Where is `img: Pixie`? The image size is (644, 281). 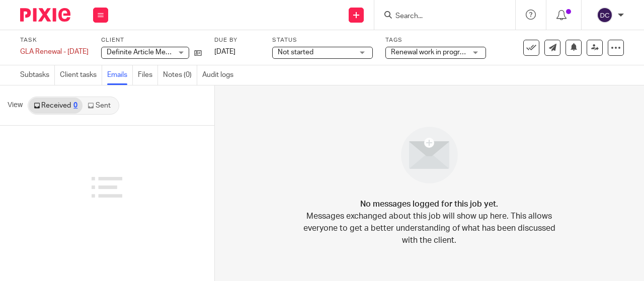 img: Pixie is located at coordinates (45, 15).